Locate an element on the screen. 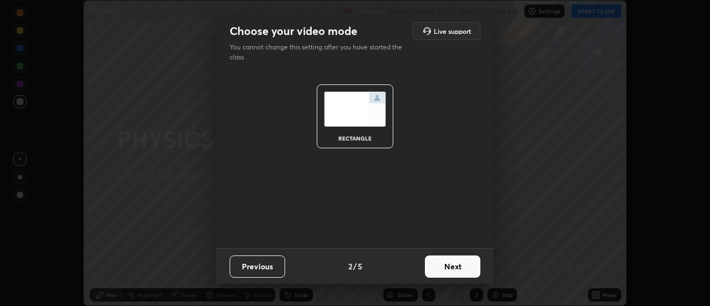 Image resolution: width=710 pixels, height=306 pixels. p: You cannot change this setting after you have started the class is located at coordinates (319, 52).